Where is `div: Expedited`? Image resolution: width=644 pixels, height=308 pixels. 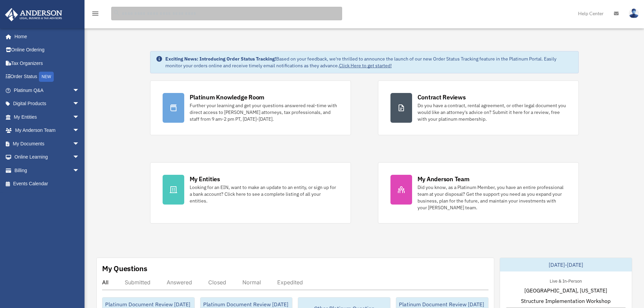
div: Expedited is located at coordinates (290, 283).